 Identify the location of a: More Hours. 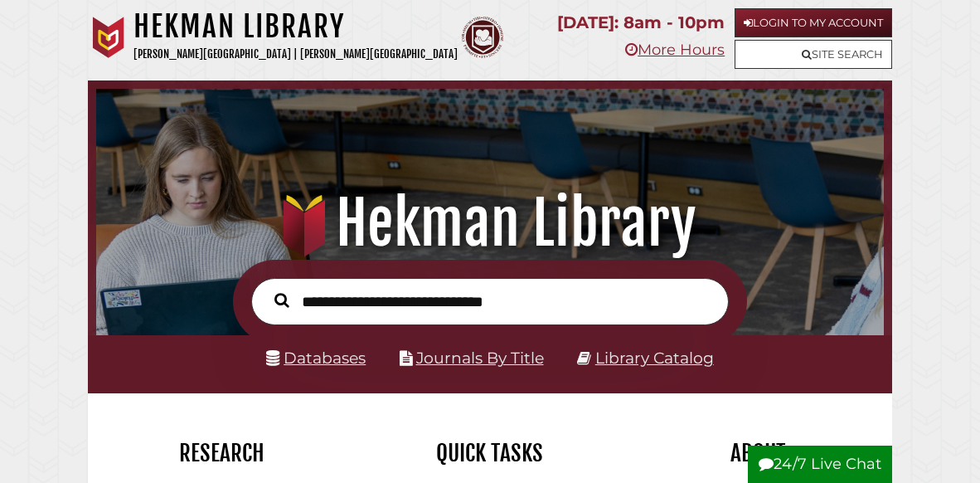
(675, 50).